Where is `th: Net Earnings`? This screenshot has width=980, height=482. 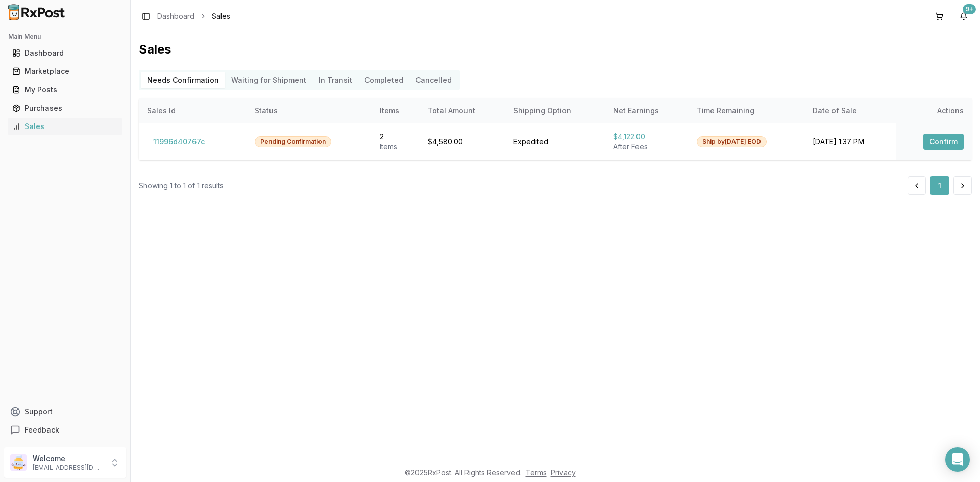 th: Net Earnings is located at coordinates (646, 111).